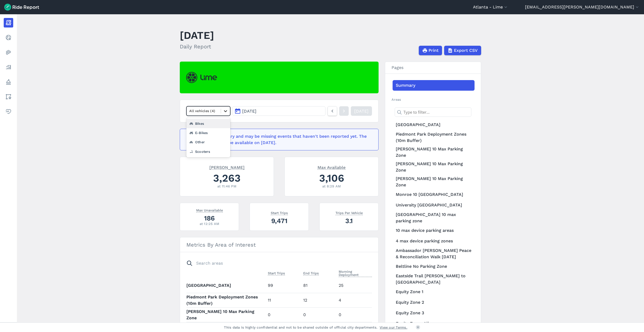  I want to click on div: at 12:25 AM, so click(210, 224).